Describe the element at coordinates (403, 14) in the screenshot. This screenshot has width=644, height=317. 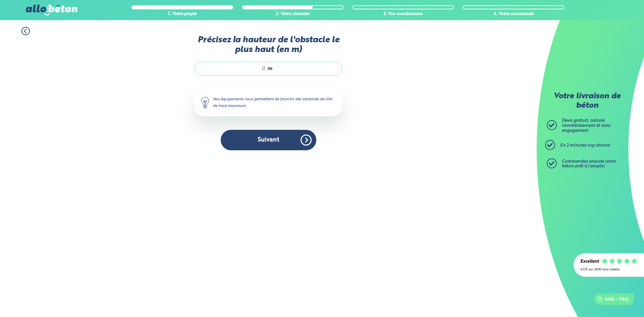
I see `div: 3. Vos coordonnées` at that location.